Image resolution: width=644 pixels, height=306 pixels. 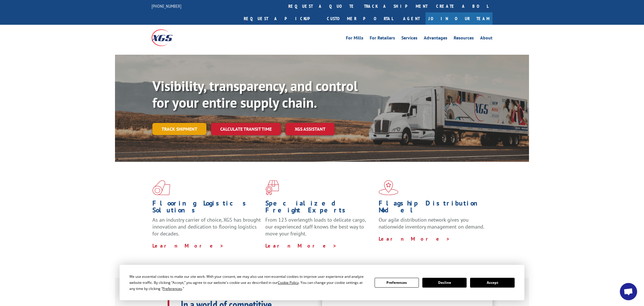 I want to click on a: Join Our Team, so click(x=459, y=19).